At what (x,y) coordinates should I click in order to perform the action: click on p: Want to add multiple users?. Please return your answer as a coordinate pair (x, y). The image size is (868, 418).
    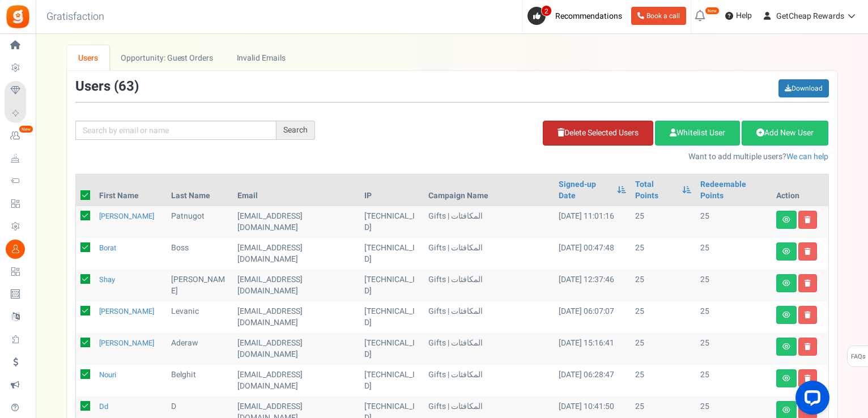
    Looking at the image, I should click on (580, 157).